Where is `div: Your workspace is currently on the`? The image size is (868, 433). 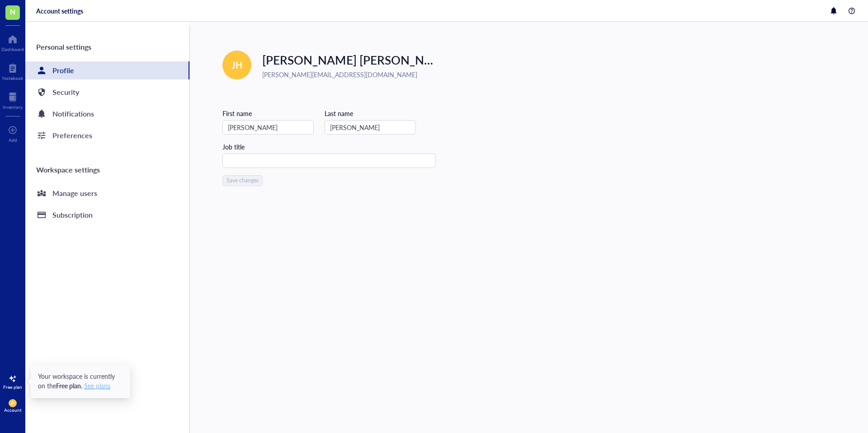
div: Your workspace is currently on the is located at coordinates (81, 382).